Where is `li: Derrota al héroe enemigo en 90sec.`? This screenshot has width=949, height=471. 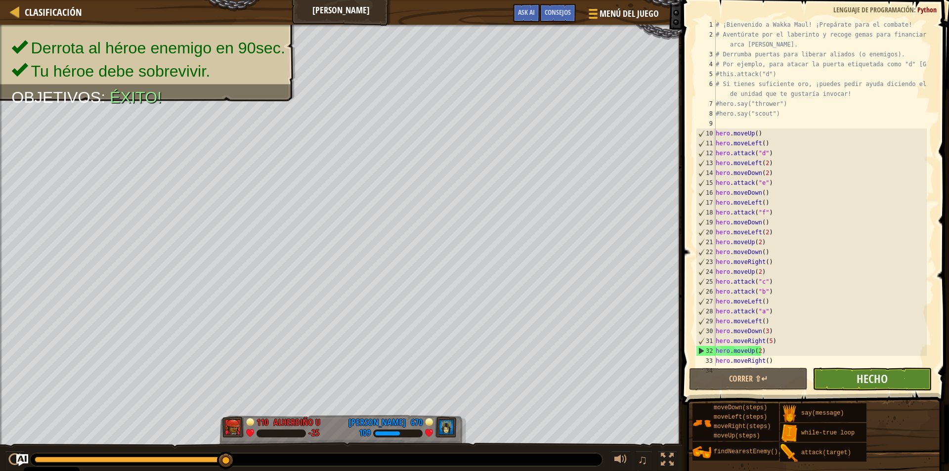 li: Derrota al héroe enemigo en 90sec. is located at coordinates (148, 48).